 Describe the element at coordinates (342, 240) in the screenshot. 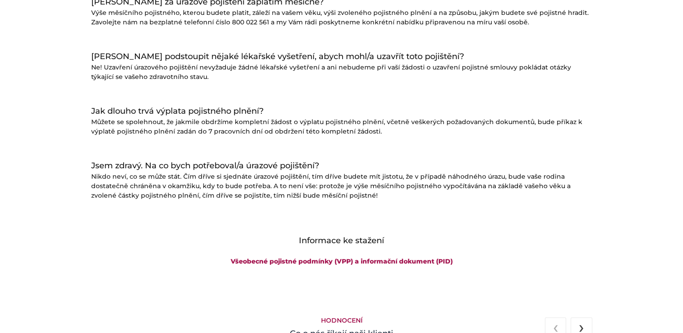

I see `h4: Informace ke stažení` at that location.